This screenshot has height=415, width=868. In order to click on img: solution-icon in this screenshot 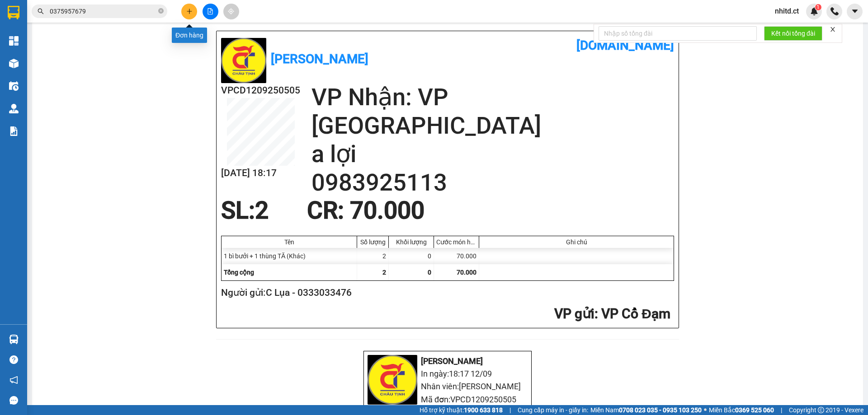, I will do `click(14, 131)`.